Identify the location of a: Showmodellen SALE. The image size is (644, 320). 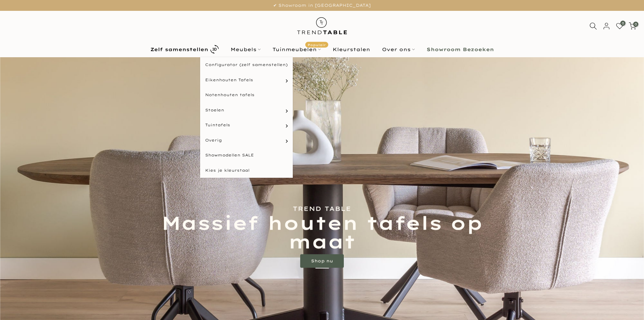
(247, 155).